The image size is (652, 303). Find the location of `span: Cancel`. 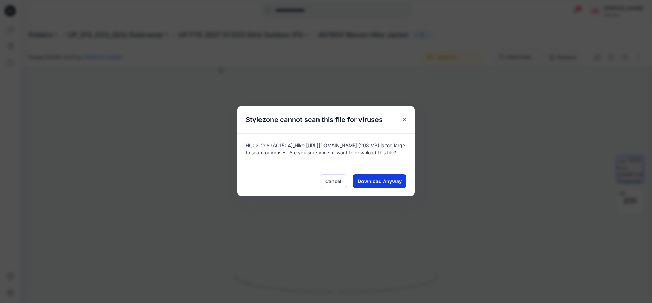

span: Cancel is located at coordinates (333, 181).